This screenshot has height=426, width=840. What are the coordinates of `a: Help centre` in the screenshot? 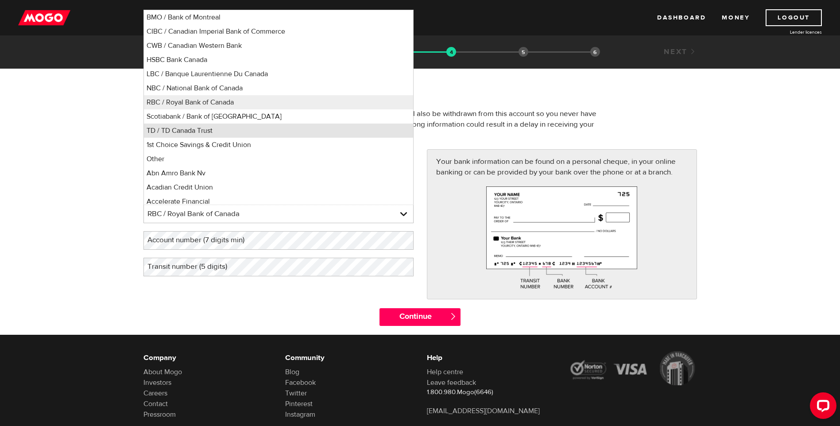 It's located at (445, 372).